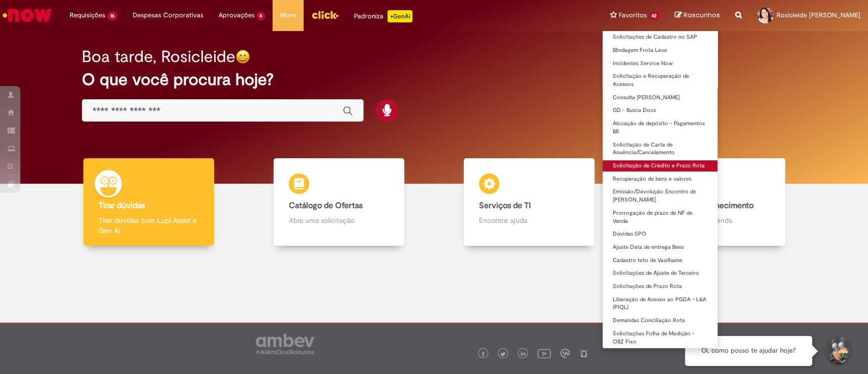 This screenshot has height=374, width=868. I want to click on img: logo_footer_naosei.png, so click(583, 353).